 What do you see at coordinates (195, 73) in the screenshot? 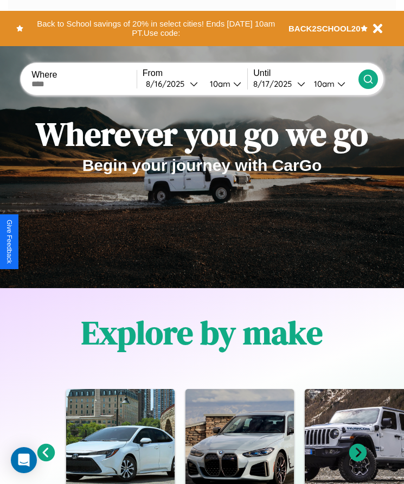
I see `label: From` at bounding box center [195, 73].